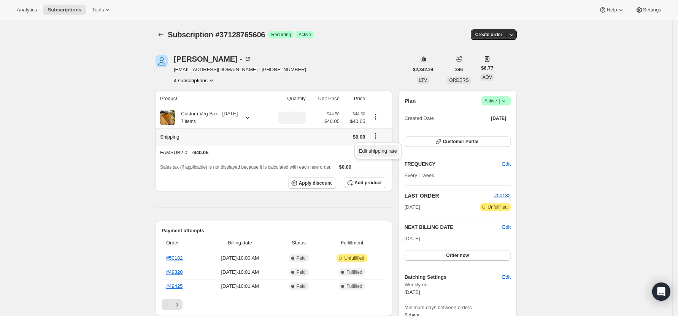 The width and height of the screenshot is (678, 316). I want to click on span: Weekly on, so click(457, 284).